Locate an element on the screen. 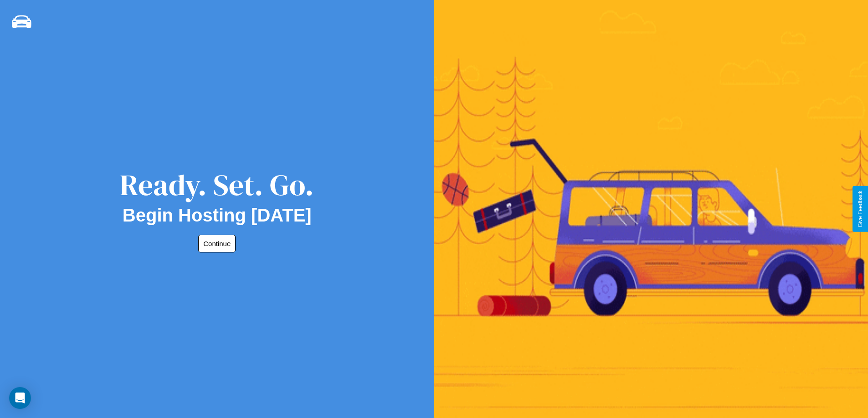 The height and width of the screenshot is (418, 868). div: Ready. Set. Go. is located at coordinates (217, 184).